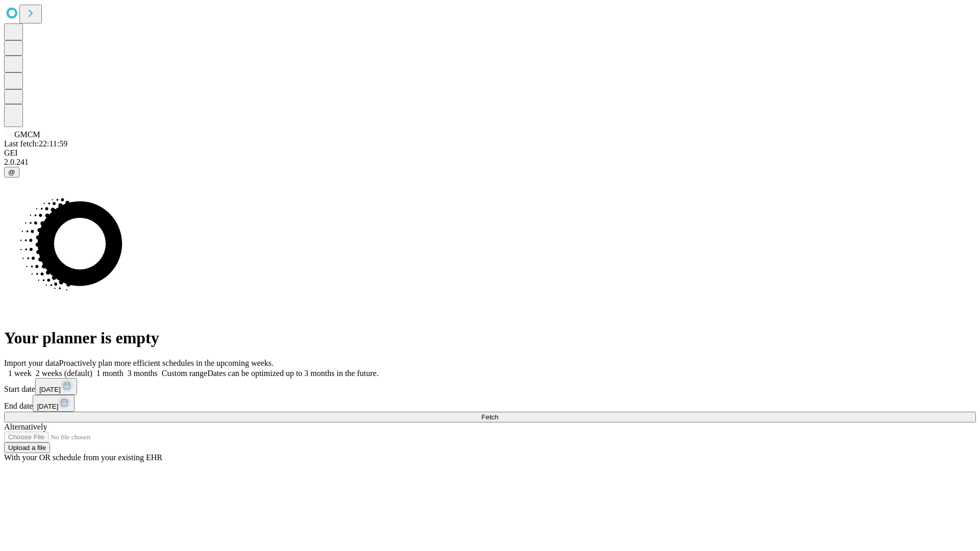  What do you see at coordinates (27, 134) in the screenshot?
I see `span: GMCM` at bounding box center [27, 134].